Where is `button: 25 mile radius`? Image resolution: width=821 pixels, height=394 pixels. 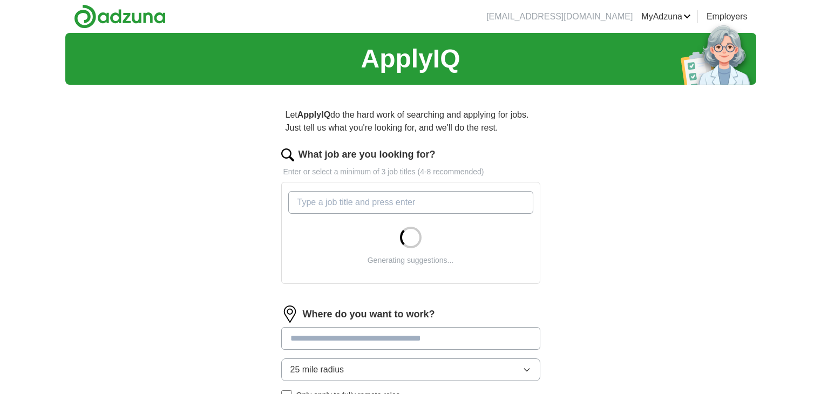 button: 25 mile radius is located at coordinates (411, 370).